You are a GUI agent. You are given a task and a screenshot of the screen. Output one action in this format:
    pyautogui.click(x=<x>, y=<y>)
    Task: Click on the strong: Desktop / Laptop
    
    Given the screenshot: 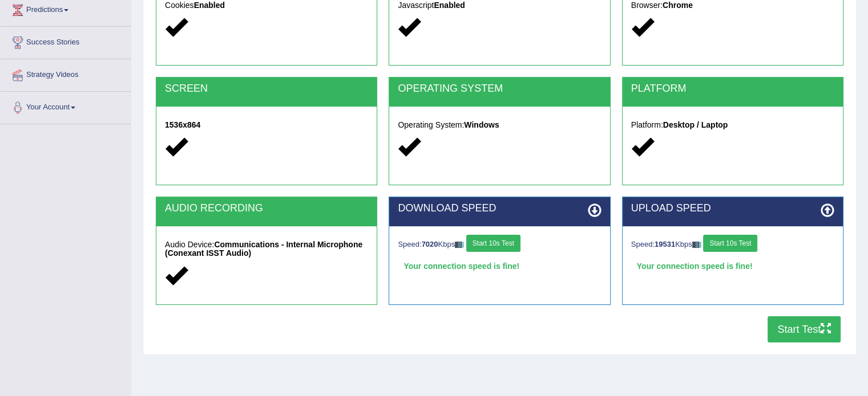 What is the action you would take?
    pyautogui.click(x=696, y=125)
    